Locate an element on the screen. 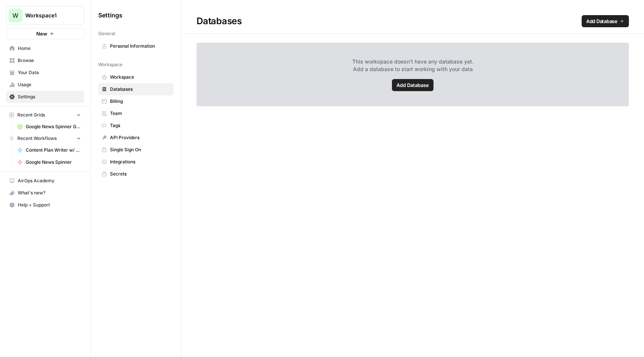 The width and height of the screenshot is (644, 357). button: What's new? is located at coordinates (45, 193).